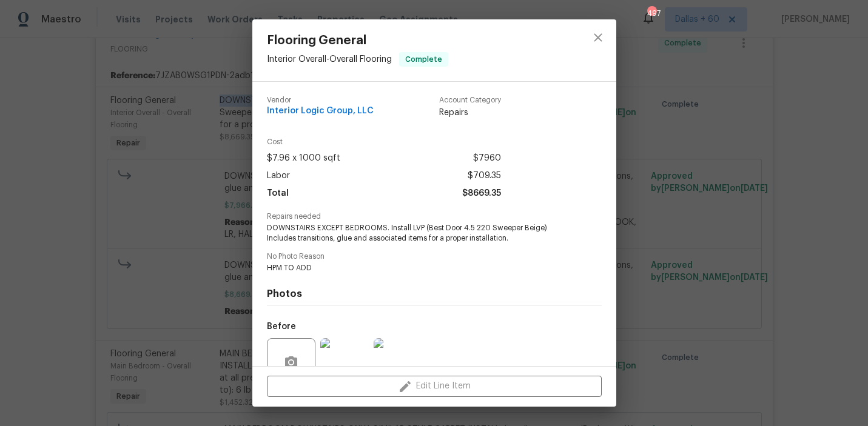 This screenshot has height=426, width=868. I want to click on span: $7960, so click(487, 159).